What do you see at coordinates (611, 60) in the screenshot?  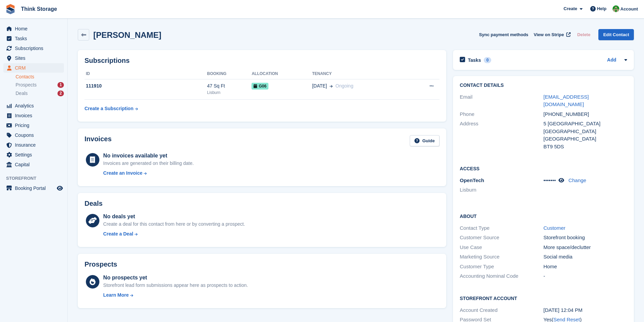 I see `a: Add` at bounding box center [611, 60].